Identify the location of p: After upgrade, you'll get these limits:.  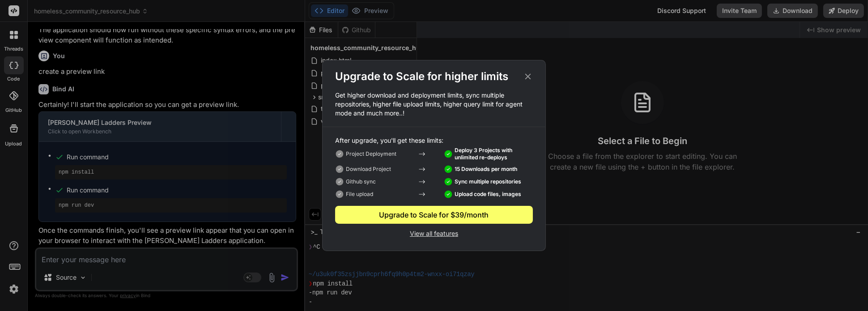
(434, 141).